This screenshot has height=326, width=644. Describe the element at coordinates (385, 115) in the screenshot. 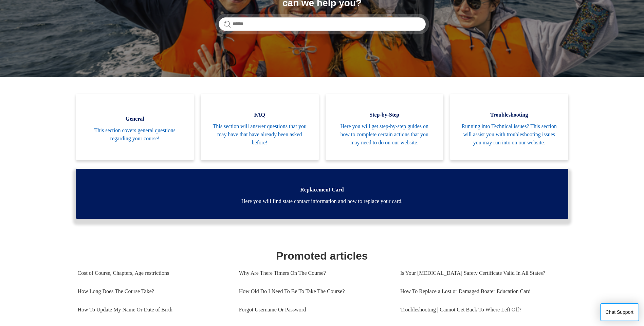

I see `span: Step-by-Step` at that location.